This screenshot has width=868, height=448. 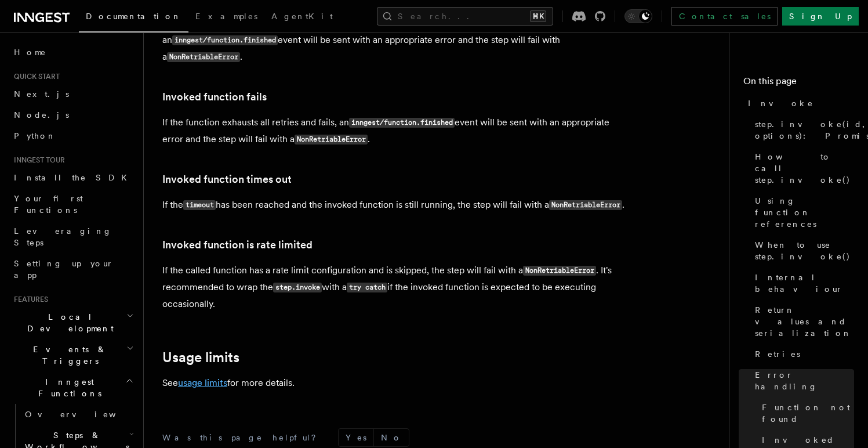 I want to click on button: Events & Triggers, so click(x=73, y=355).